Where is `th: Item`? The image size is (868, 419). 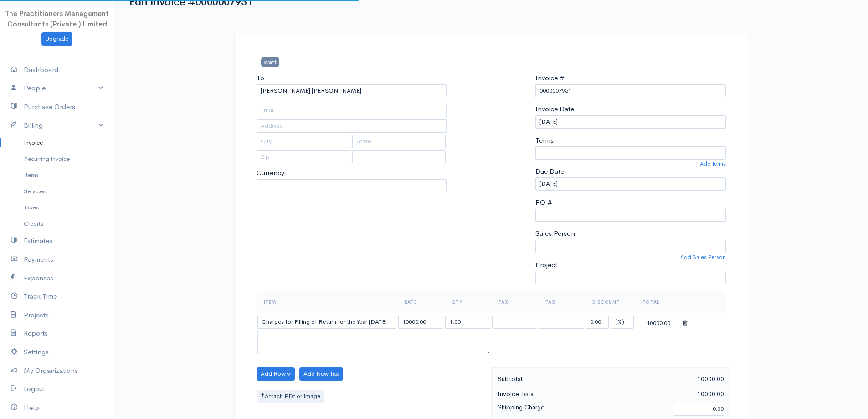
th: Item is located at coordinates (327, 302).